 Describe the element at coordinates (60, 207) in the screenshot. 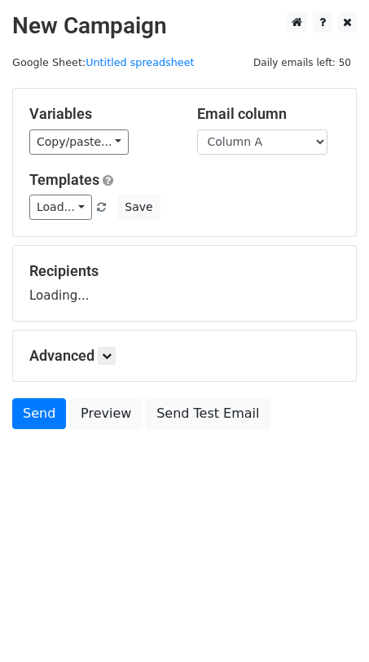

I see `a: Load...` at that location.